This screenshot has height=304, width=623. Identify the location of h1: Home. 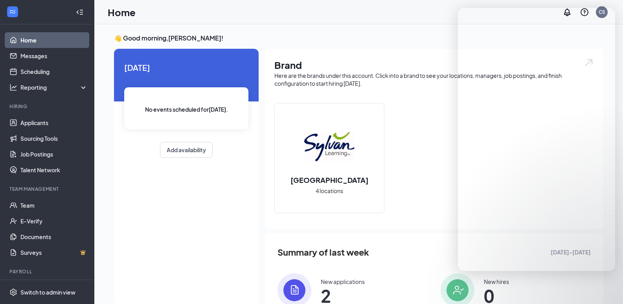
(122, 12).